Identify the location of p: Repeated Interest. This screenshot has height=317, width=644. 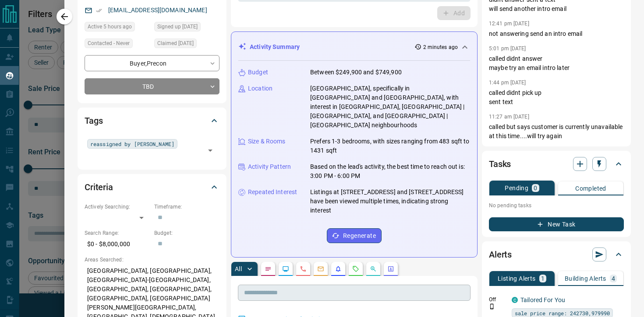
(272, 192).